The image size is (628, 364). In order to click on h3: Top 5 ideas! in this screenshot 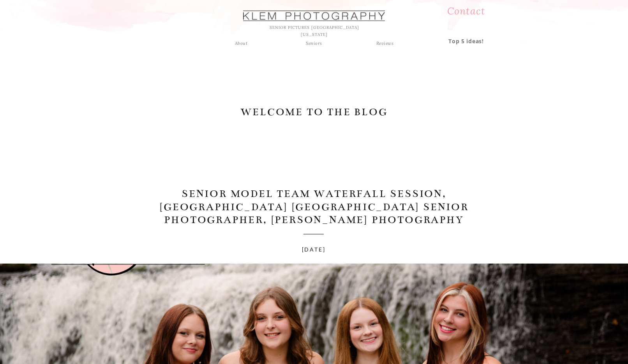, I will do `click(466, 40)`.